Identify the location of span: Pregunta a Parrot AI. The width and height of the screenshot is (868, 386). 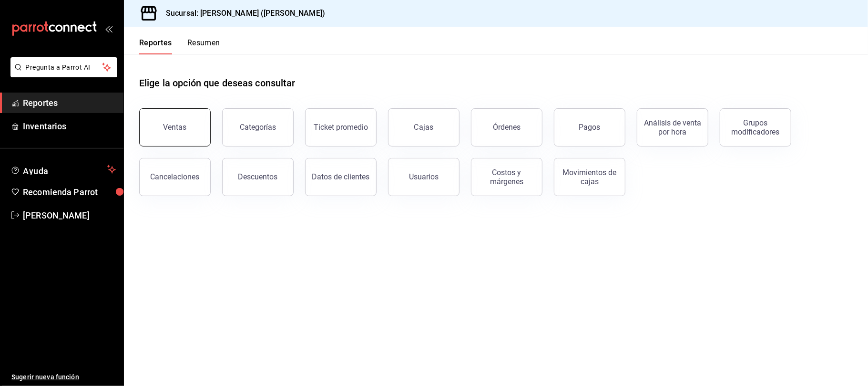
(64, 67).